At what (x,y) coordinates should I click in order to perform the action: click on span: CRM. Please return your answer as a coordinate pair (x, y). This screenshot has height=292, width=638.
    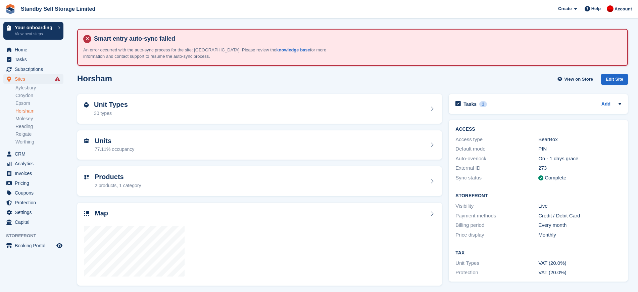
    Looking at the image, I should click on (35, 154).